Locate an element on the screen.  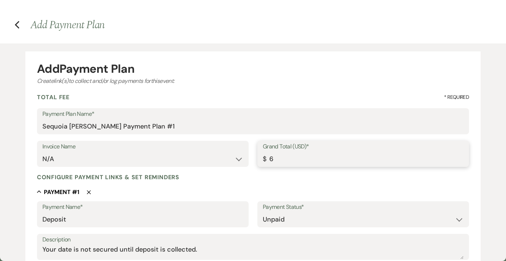
h4: Configure payment links & set reminders is located at coordinates (108, 177).